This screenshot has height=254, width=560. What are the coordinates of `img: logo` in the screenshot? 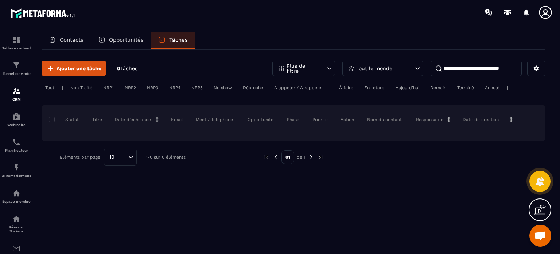 It's located at (43, 13).